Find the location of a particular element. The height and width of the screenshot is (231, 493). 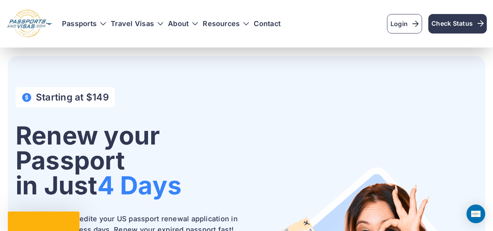

a: Check Status is located at coordinates (458, 24).